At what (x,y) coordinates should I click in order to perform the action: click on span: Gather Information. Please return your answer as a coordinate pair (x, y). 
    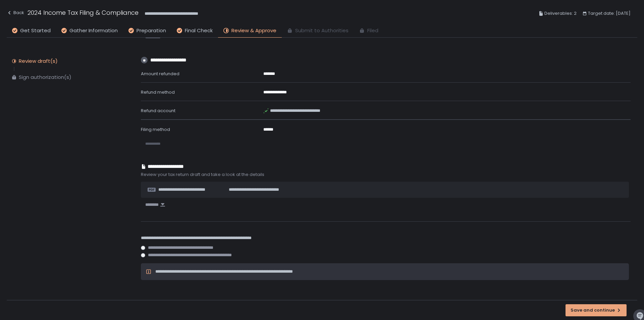
    Looking at the image, I should click on (93, 30).